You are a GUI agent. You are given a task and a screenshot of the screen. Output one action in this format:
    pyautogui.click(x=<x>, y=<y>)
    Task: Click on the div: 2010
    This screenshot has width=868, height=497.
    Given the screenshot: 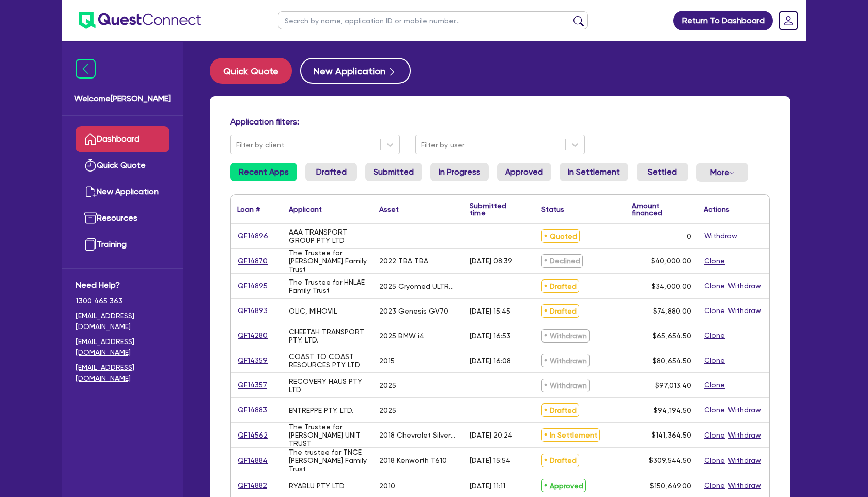 What is the action you would take?
    pyautogui.click(x=387, y=486)
    